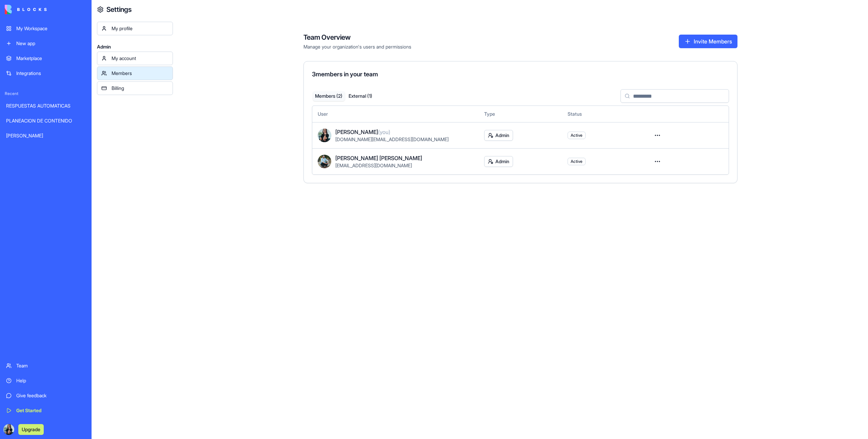 The image size is (868, 439). What do you see at coordinates (384, 132) in the screenshot?
I see `span: (you)` at bounding box center [384, 132].